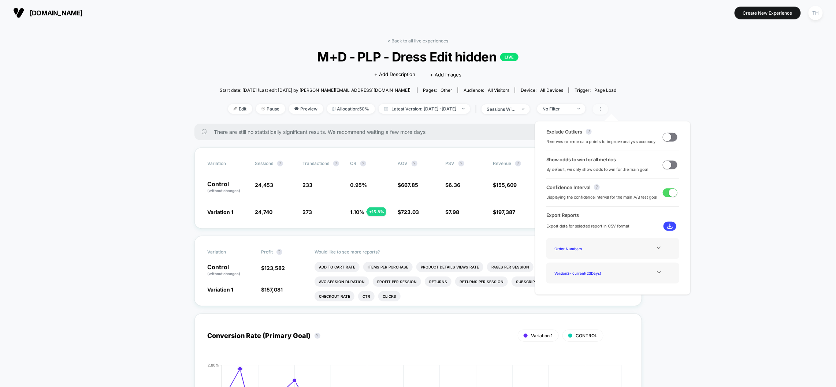  Describe the element at coordinates (450, 163) in the screenshot. I see `span: PSV` at that location.